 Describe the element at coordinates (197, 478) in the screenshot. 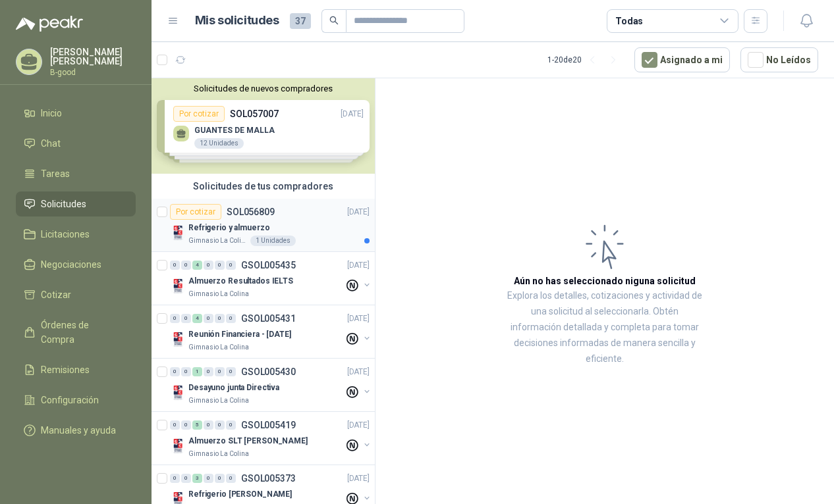

I see `div: 3` at that location.